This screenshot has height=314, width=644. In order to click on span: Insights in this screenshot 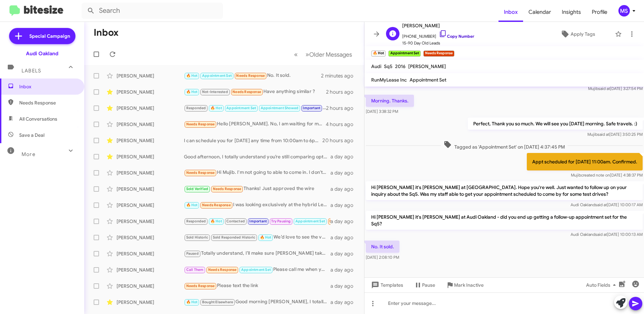, I will do `click(572, 12)`.